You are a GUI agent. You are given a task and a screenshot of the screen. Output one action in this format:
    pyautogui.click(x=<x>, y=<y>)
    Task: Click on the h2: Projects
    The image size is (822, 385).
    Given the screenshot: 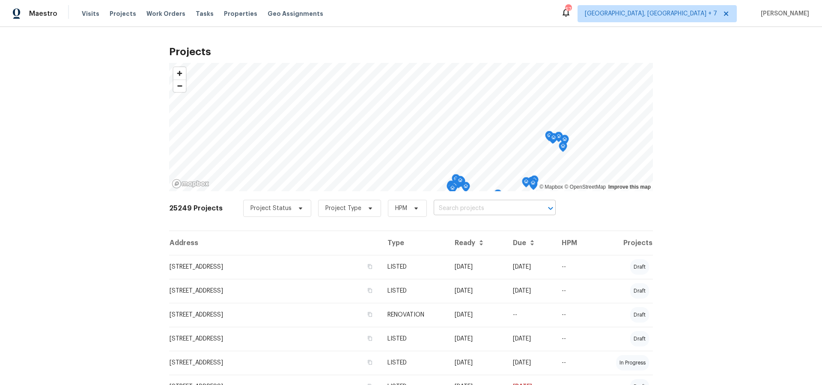 What is the action you would take?
    pyautogui.click(x=411, y=52)
    